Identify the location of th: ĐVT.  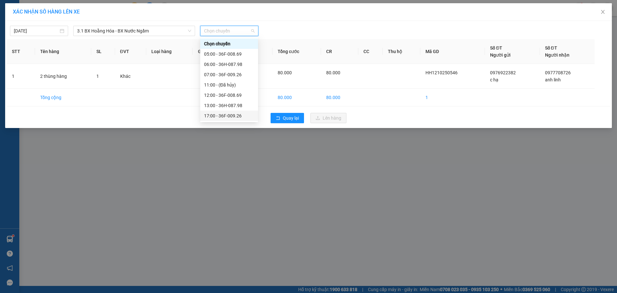
(130, 51).